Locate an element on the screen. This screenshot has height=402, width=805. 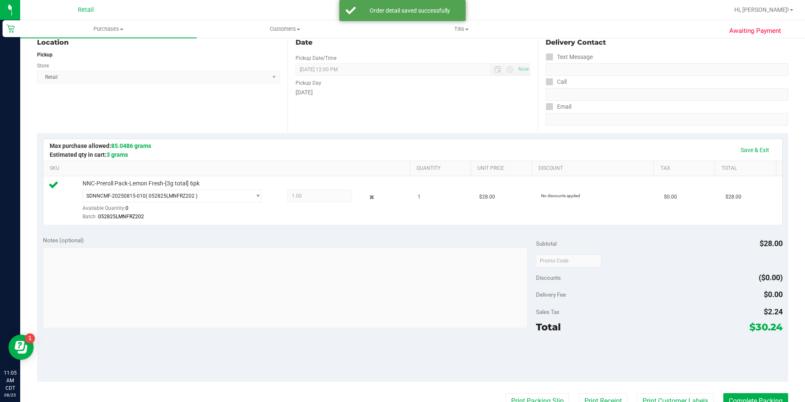
span: Awaiting Payment is located at coordinates (755, 31).